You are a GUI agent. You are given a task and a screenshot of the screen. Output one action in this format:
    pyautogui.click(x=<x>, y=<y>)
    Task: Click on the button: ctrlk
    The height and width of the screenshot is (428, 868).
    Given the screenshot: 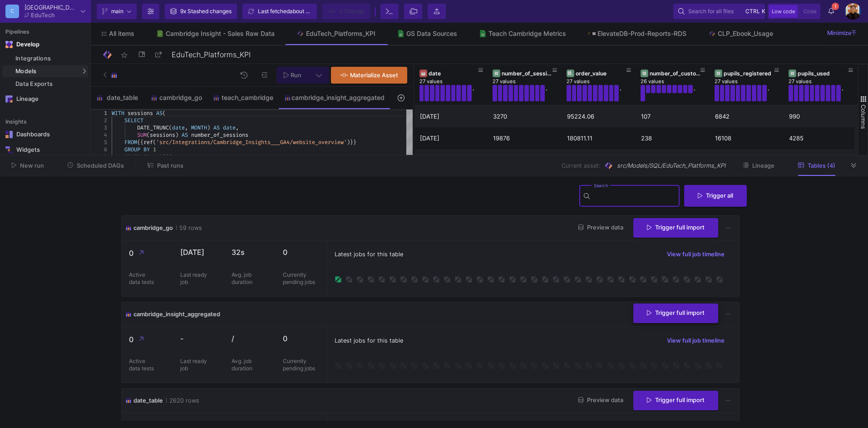 What is the action you would take?
    pyautogui.click(x=751, y=11)
    